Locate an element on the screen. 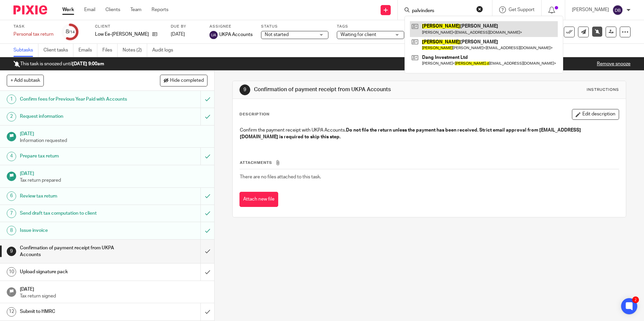 Image resolution: width=644 pixels, height=321 pixels. a: Reports is located at coordinates (160, 10).